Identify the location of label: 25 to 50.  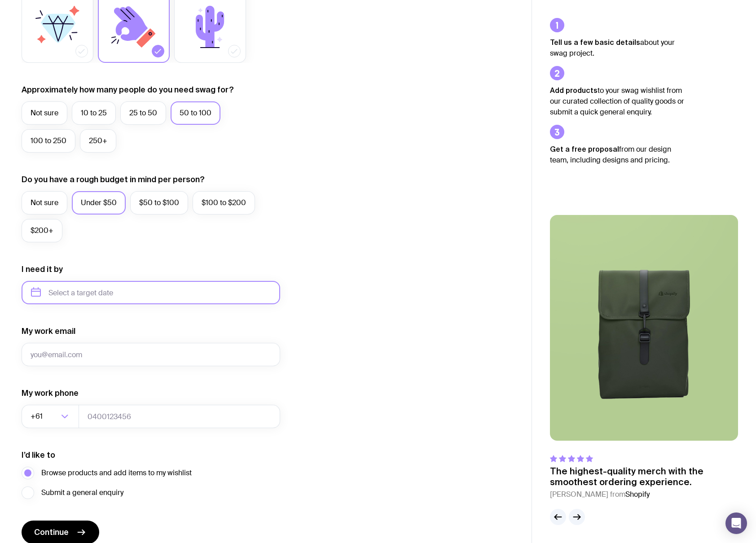
(143, 113).